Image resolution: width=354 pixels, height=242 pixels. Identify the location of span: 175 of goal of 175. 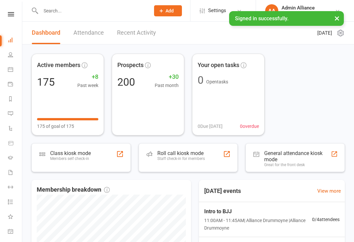
(55, 126).